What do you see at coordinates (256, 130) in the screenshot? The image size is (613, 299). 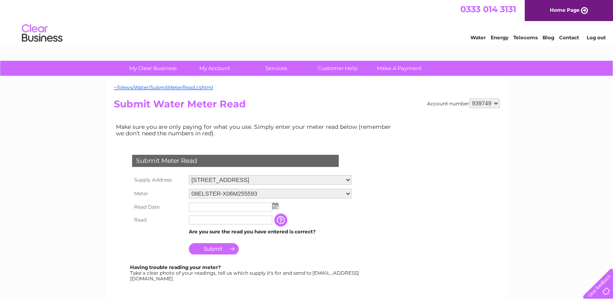 I see `td: Make sure you are only paying for what you use. Simply enter your meter read below (remember we d...` at bounding box center [256, 130].